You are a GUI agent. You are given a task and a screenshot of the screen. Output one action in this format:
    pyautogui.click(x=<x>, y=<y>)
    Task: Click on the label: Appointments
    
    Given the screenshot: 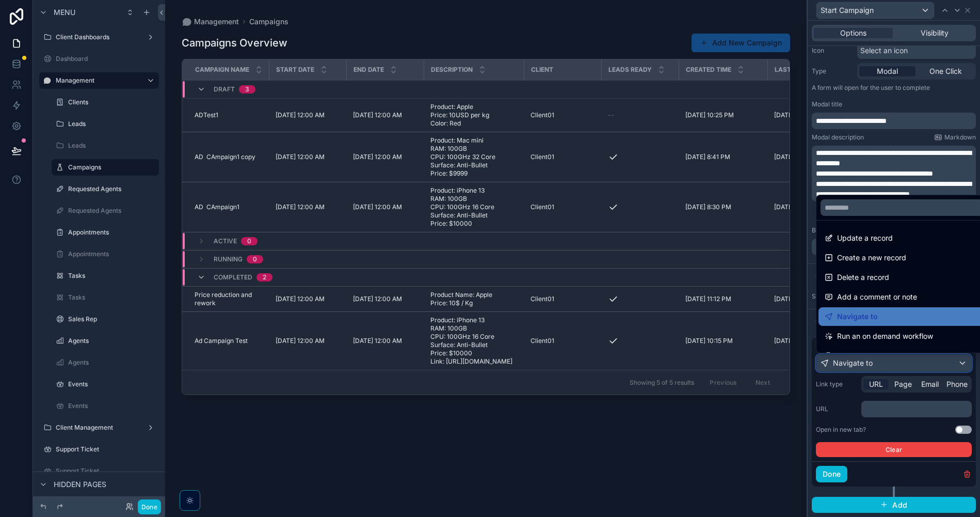 What is the action you would take?
    pyautogui.click(x=113, y=232)
    